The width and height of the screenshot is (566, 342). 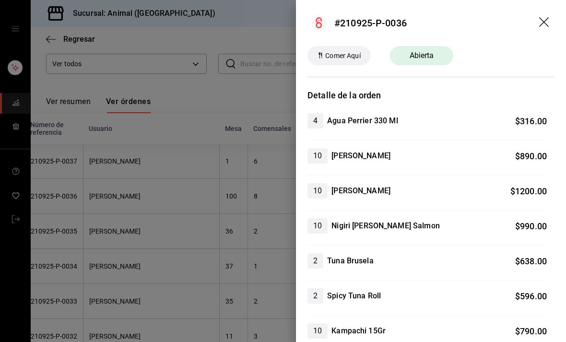 What do you see at coordinates (531, 121) in the screenshot?
I see `span: $ 316.00` at bounding box center [531, 121].